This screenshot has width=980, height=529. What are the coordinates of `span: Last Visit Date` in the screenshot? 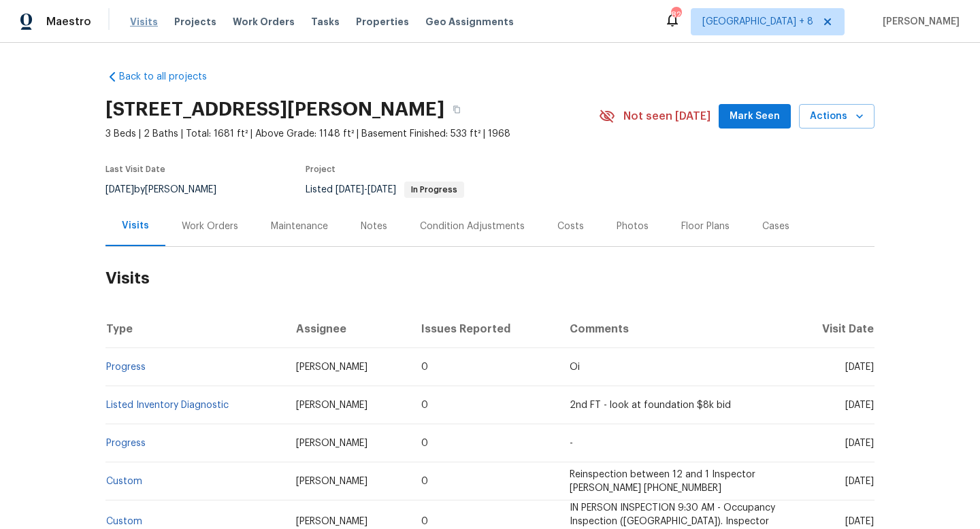 It's located at (136, 169).